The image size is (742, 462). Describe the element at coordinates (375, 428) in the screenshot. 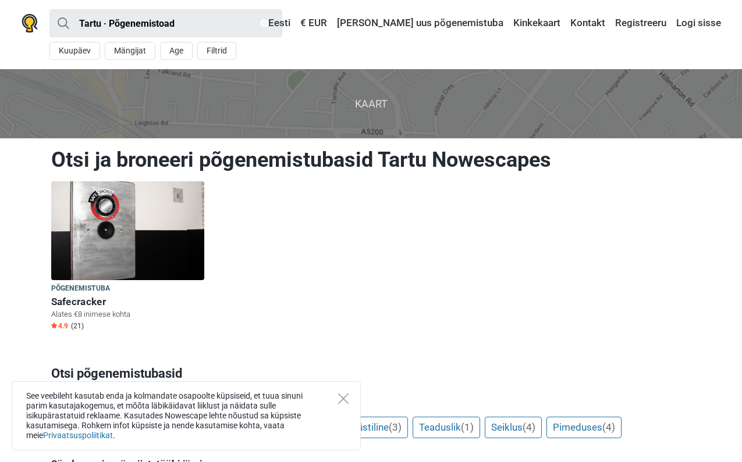

I see `a: Müstiline(3)` at that location.